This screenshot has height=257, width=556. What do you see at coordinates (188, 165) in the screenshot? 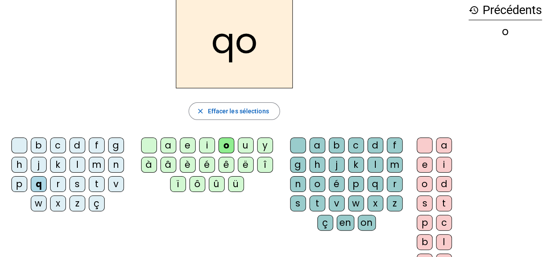
I see `div: è` at bounding box center [188, 165].